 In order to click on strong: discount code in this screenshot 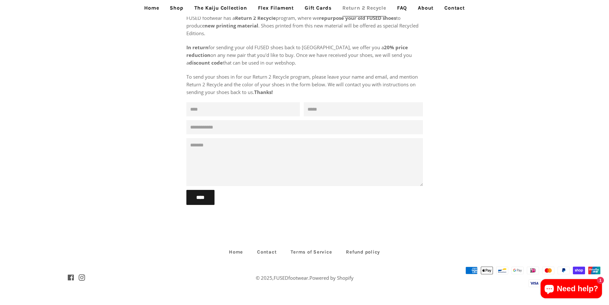, I will do `click(206, 63)`.